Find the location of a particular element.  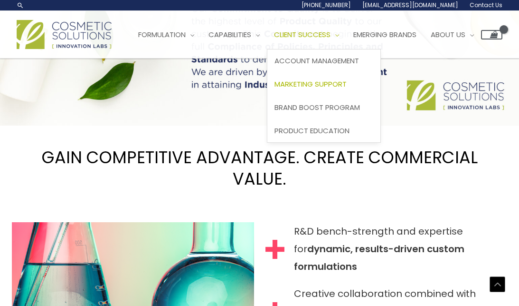

a: Search icon link is located at coordinates (20, 5).